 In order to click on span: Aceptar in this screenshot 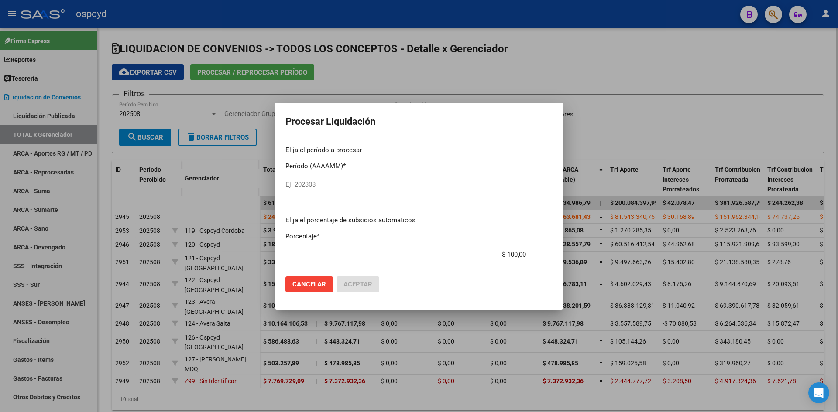, I will do `click(358, 285)`.